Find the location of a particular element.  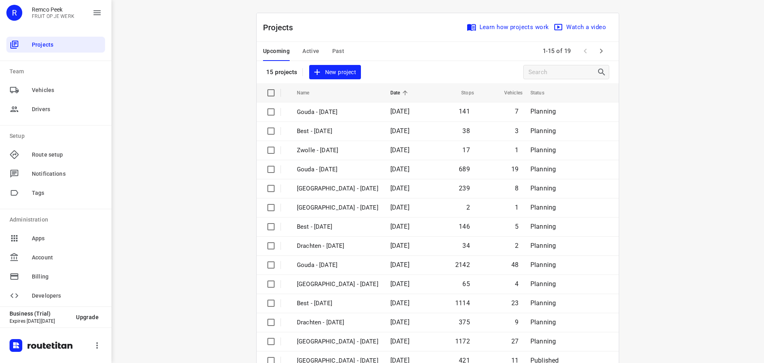

span: Developers is located at coordinates (67, 295).